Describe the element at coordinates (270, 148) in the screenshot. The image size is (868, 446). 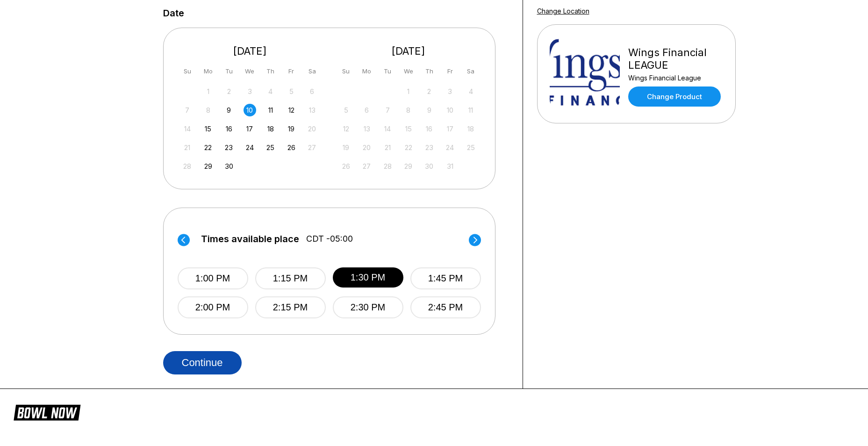
I see `div: Choose Thursday, September 25th, 2025` at that location.